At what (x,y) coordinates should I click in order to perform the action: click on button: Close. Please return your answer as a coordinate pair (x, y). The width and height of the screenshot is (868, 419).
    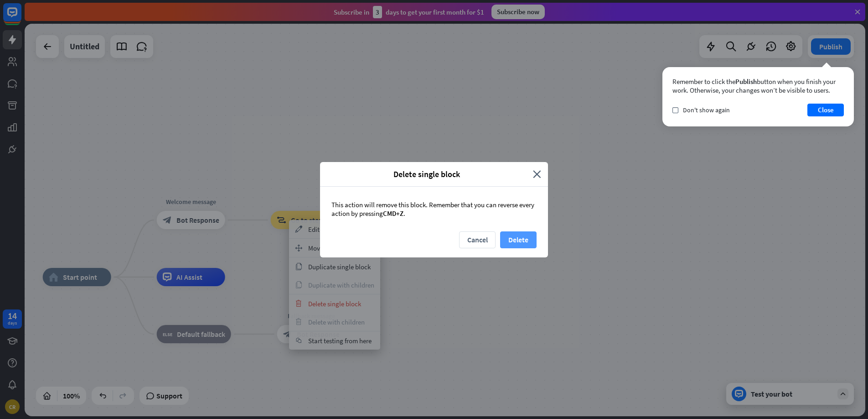
    Looking at the image, I should click on (825, 110).